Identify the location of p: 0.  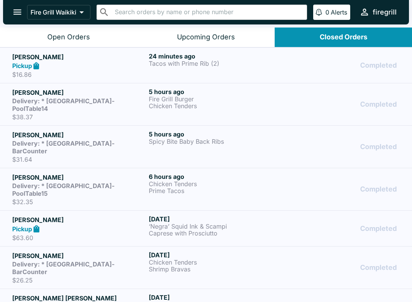
(327, 12).